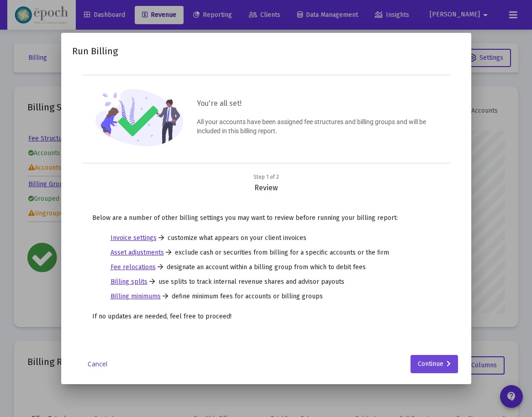 Image resolution: width=532 pixels, height=417 pixels. I want to click on h3: You're all set!, so click(316, 103).